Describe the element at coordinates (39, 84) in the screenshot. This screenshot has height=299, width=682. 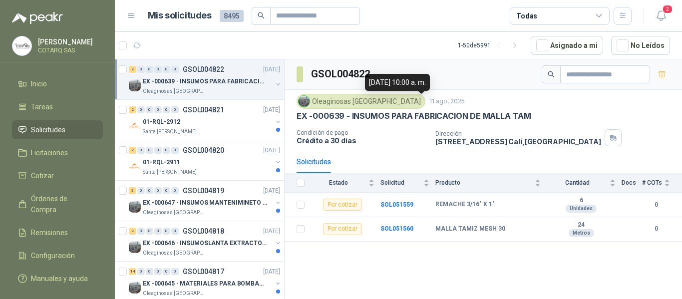
I see `span: Inicio` at that location.